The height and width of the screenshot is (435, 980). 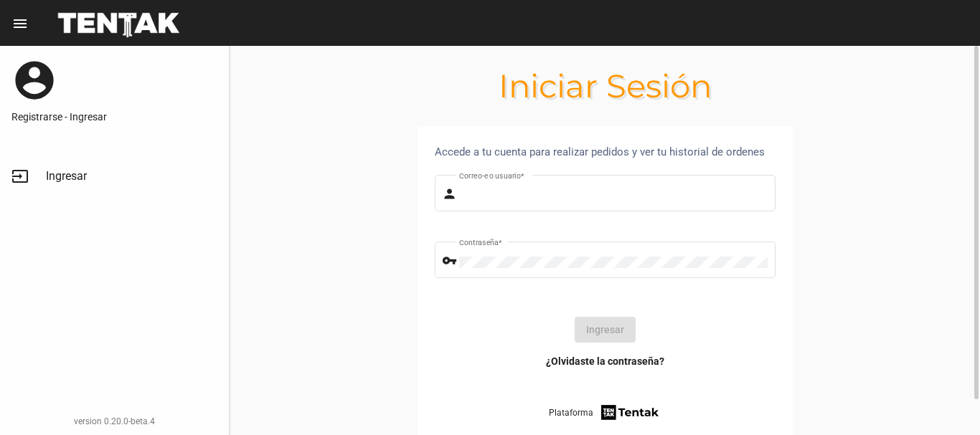 What do you see at coordinates (570, 412) in the screenshot?
I see `span: Plataforma` at bounding box center [570, 412].